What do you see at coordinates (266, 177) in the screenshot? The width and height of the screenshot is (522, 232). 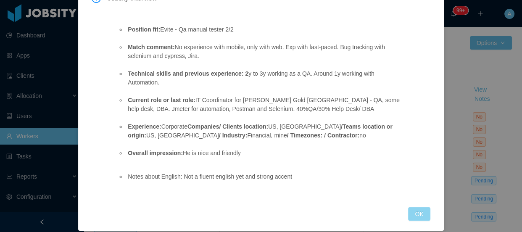 I see `li: Notes about English: Not a fluent english yet and strong accent` at bounding box center [266, 177].